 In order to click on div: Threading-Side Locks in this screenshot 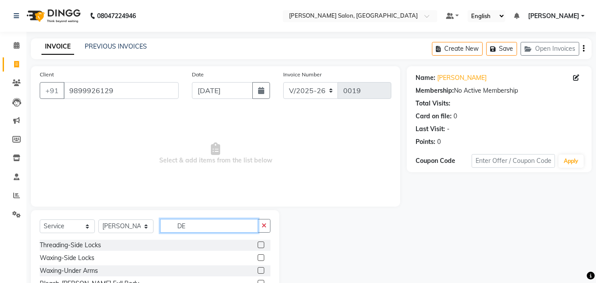, I will do `click(70, 245)`.